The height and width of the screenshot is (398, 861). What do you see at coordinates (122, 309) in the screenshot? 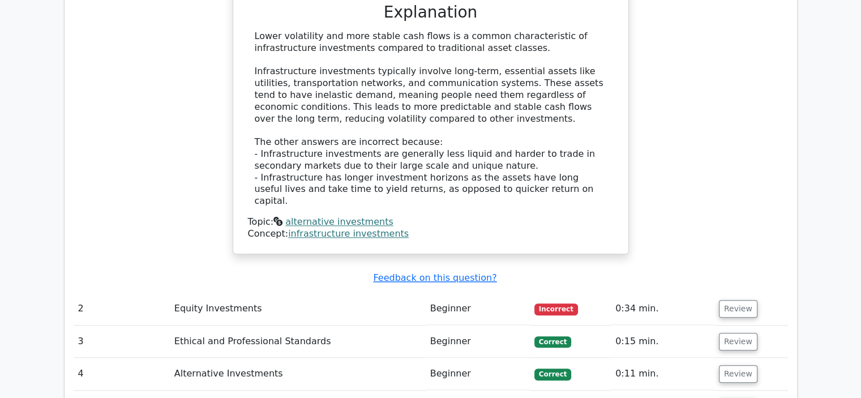
I see `td: 2` at bounding box center [122, 309].